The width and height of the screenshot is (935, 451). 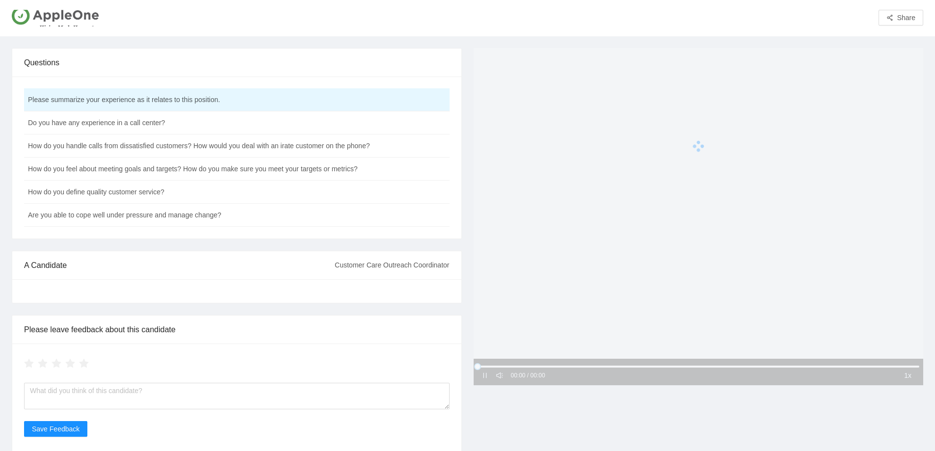 What do you see at coordinates (55, 19) in the screenshot?
I see `img: AppleOne US` at bounding box center [55, 19].